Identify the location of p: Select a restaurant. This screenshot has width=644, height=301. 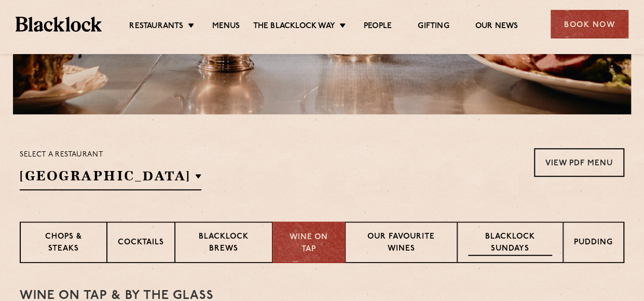
(111, 155).